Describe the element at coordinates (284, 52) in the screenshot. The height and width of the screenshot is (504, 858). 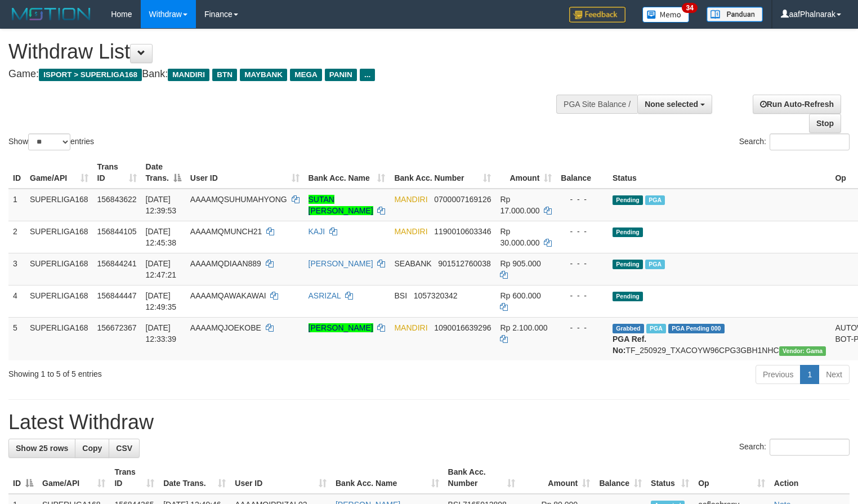
I see `h1: Withdraw List` at that location.